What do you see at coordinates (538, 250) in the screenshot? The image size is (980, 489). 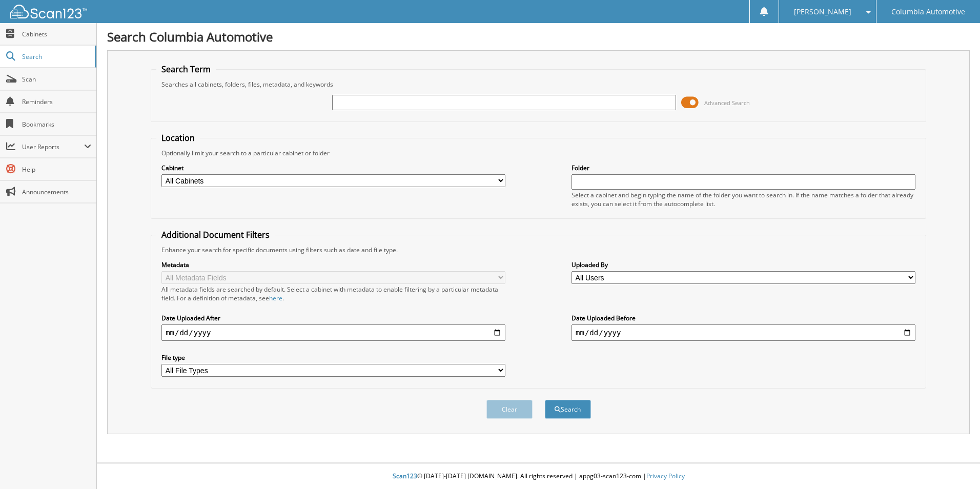 I see `div: Enhance your search for specific documents using filters such as date and file type.` at bounding box center [538, 250].